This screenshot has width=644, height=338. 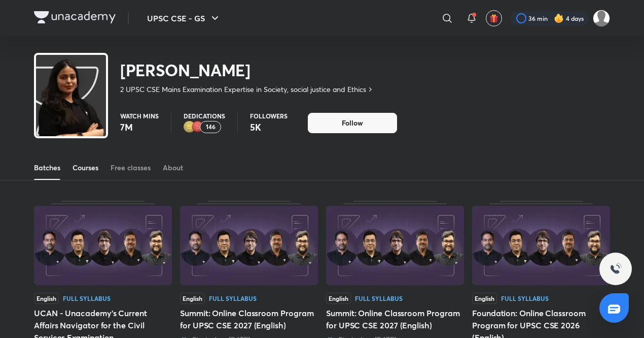 I want to click on p: Followers, so click(x=269, y=116).